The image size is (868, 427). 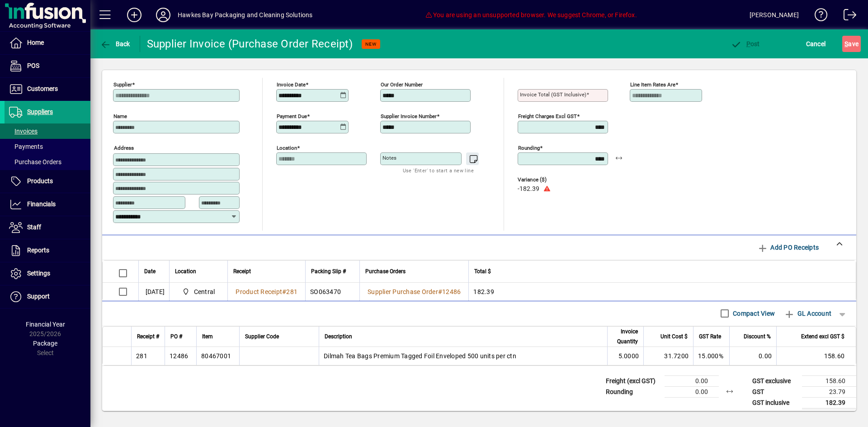 I want to click on span: Variance ($), so click(x=545, y=179).